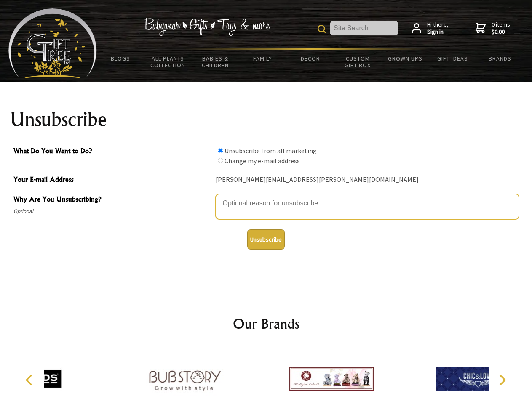  What do you see at coordinates (207, 27) in the screenshot?
I see `img: Babywear - Gifts - Toys & more` at bounding box center [207, 27].